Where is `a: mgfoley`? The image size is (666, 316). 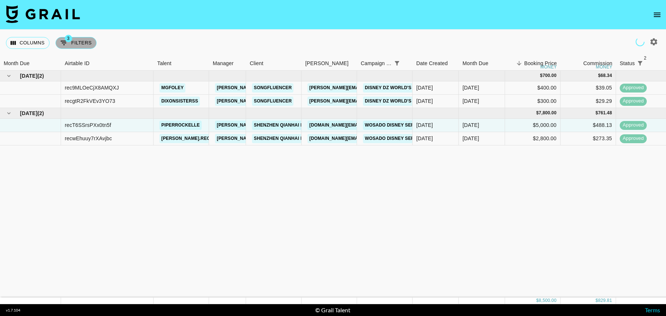
a: mgfoley is located at coordinates (172, 88).